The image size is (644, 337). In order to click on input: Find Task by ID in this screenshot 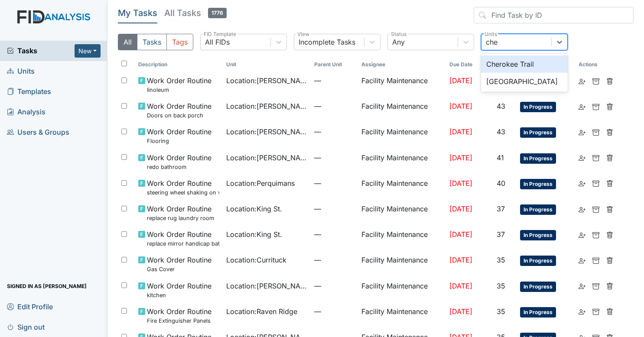, I will do `click(553, 15)`.